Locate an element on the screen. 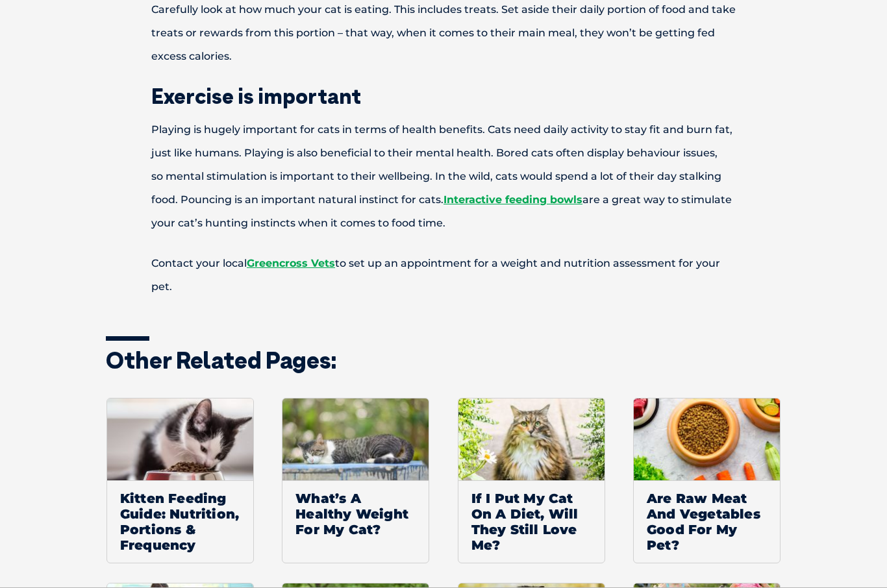  span: If I Put My Cat On A Diet, Will They Still Love Me? is located at coordinates (531, 521).